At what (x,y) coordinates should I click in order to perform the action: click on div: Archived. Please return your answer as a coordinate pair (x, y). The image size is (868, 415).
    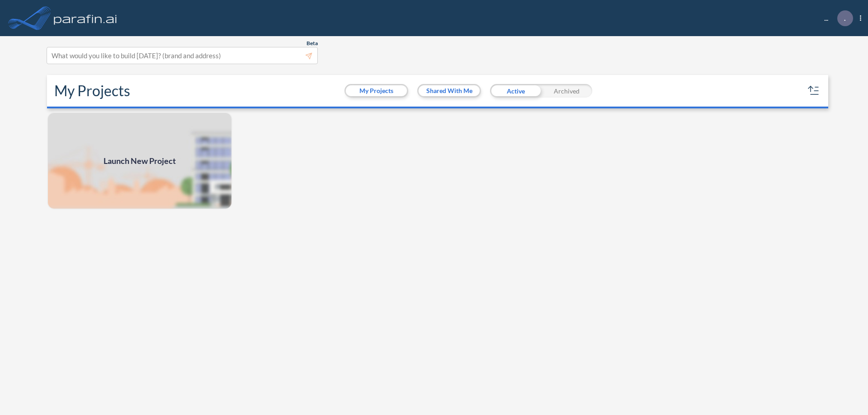
    Looking at the image, I should click on (567, 91).